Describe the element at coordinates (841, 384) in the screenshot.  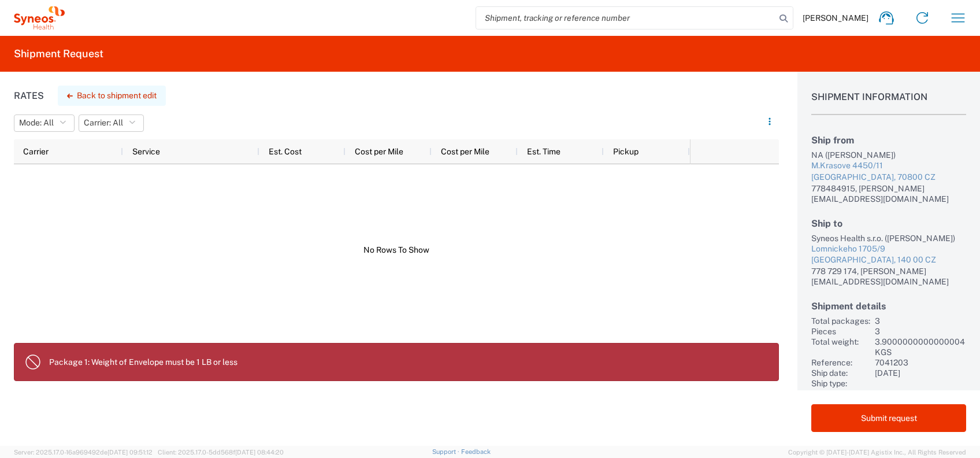
I see `div: Ship type:` at that location.